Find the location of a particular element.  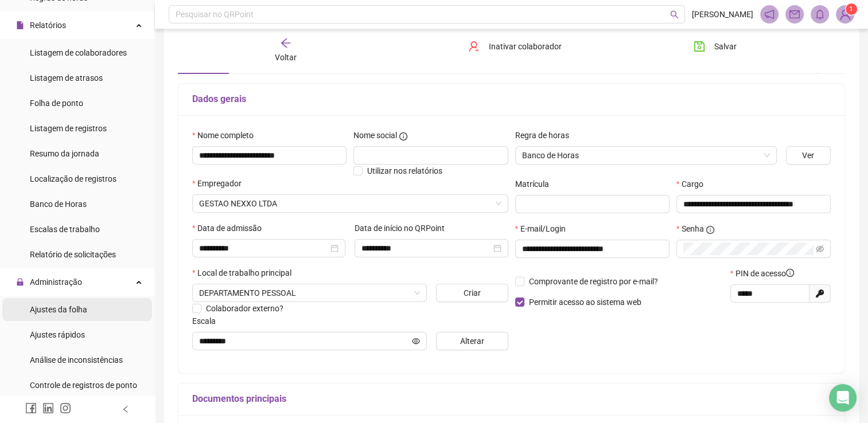

span: Escalas de trabalho is located at coordinates (65, 230).